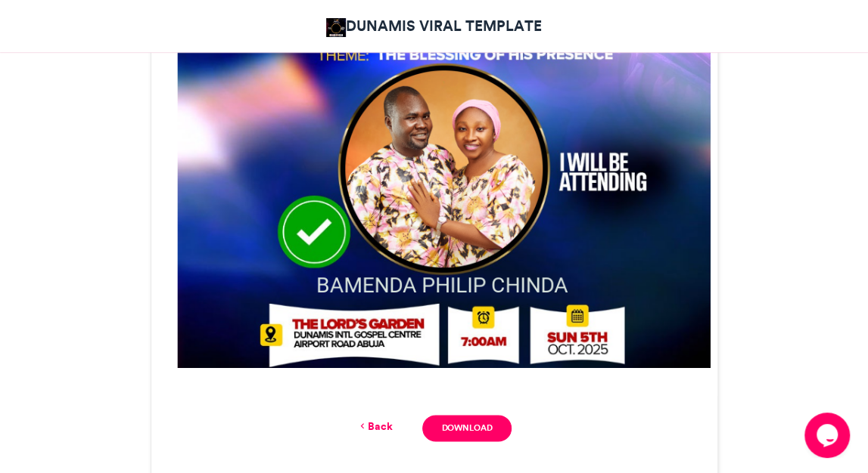 This screenshot has width=868, height=473. I want to click on a: Back, so click(374, 426).